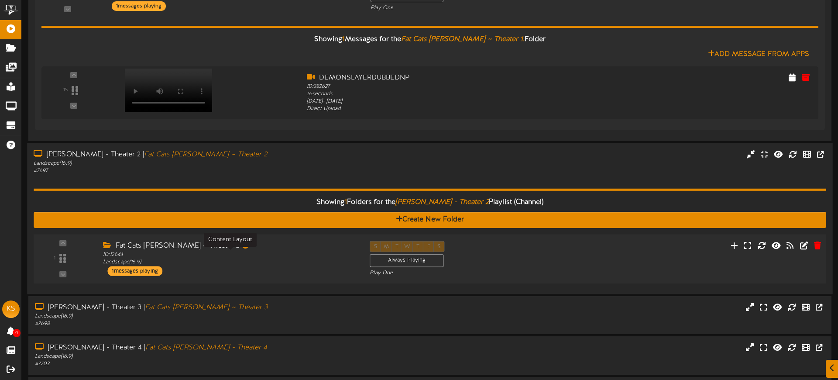 The height and width of the screenshot is (380, 838). What do you see at coordinates (462, 78) in the screenshot?
I see `div: DEMONSLAYERDUBBEDNP` at bounding box center [462, 78].